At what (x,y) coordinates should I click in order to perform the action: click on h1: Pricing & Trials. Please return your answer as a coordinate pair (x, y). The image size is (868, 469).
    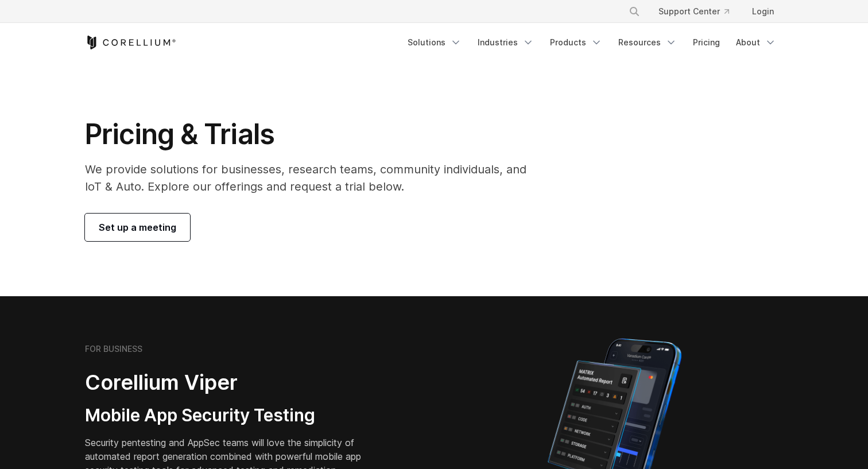
    Looking at the image, I should click on (313, 134).